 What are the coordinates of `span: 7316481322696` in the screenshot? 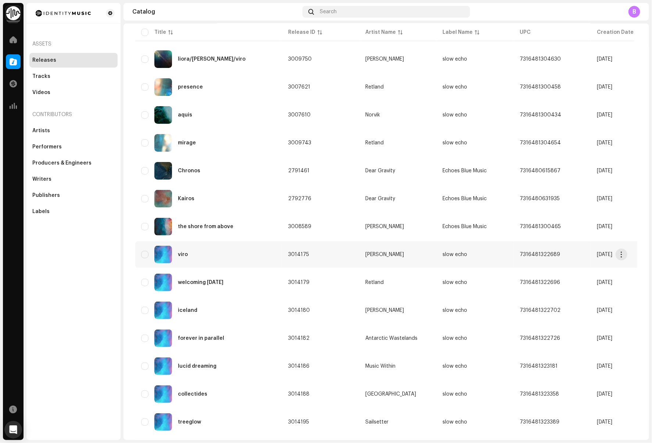 It's located at (540, 283).